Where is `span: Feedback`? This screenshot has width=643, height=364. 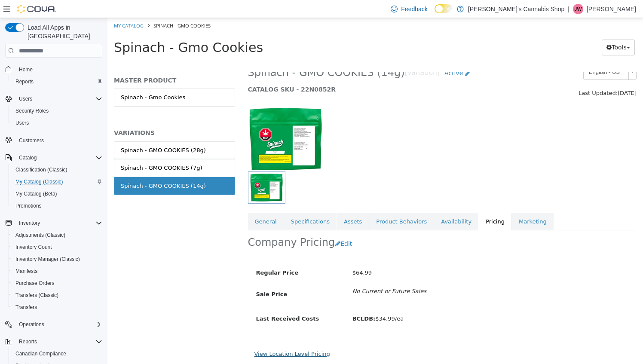
span: Feedback is located at coordinates (414, 9).